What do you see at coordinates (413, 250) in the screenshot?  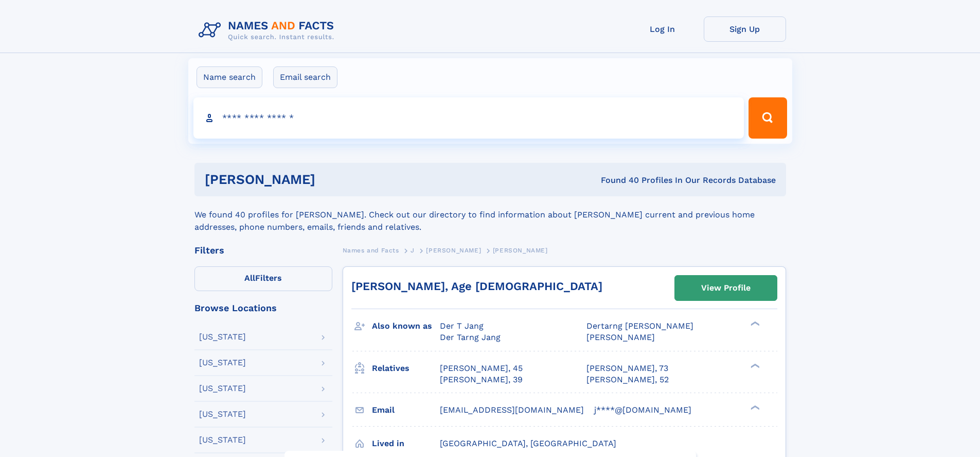 I see `span: J` at bounding box center [413, 250].